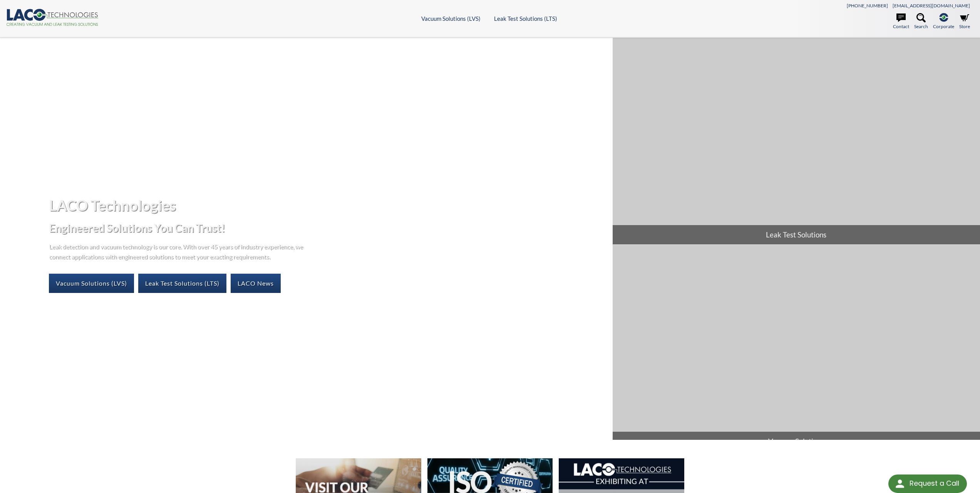  What do you see at coordinates (797, 235) in the screenshot?
I see `span: Leak Test Solutions` at bounding box center [797, 235].